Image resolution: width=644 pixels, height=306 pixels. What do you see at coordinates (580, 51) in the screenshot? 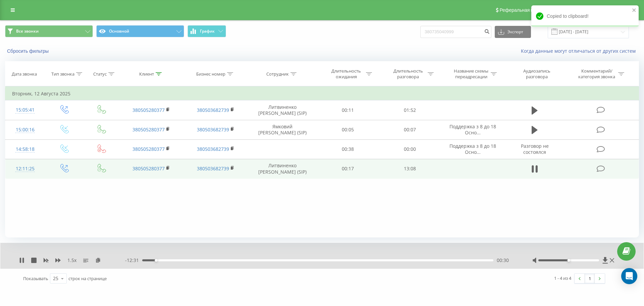
I see `a: Когда данные могут отличаться от других систем` at bounding box center [580, 51].